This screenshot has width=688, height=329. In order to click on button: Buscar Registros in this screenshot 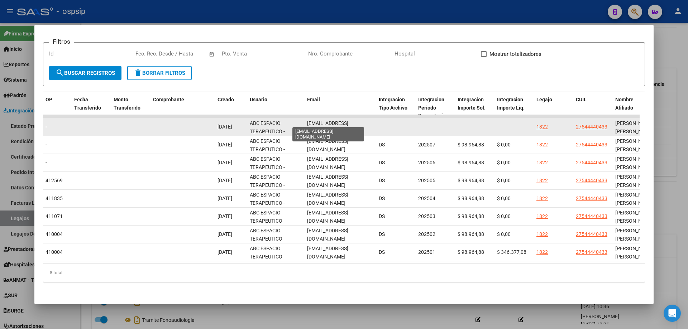, I will do `click(85, 73)`.